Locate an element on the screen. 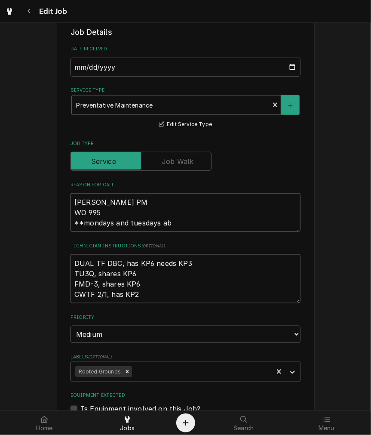 Image resolution: width=371 pixels, height=435 pixels. label: Is Equipment involved on this Job? is located at coordinates (141, 409).